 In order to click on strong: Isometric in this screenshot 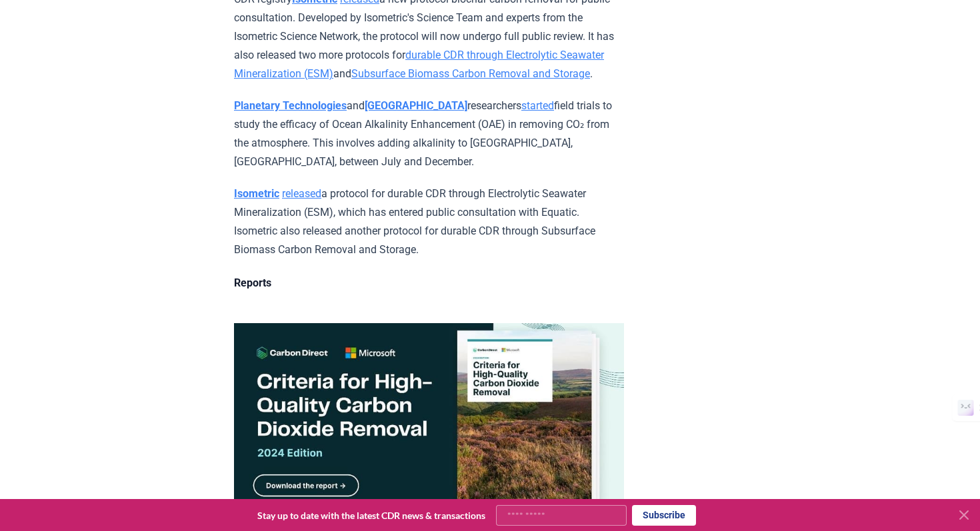, I will do `click(257, 193)`.